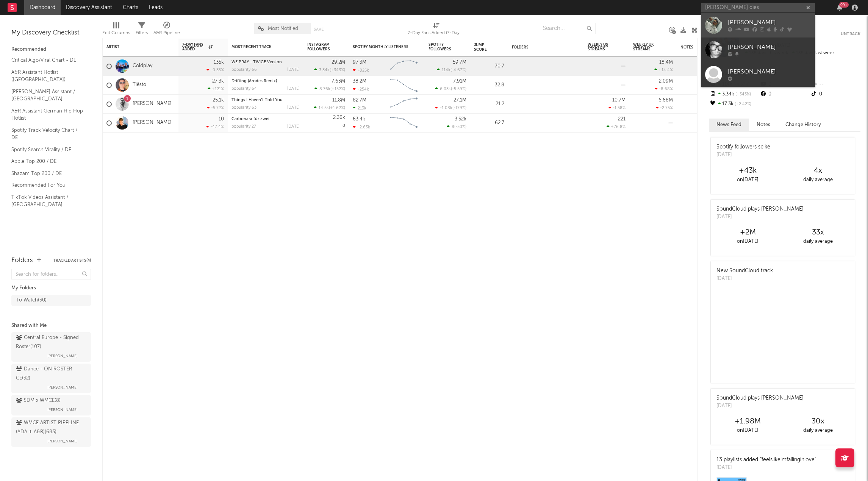 The height and width of the screenshot is (481, 868). I want to click on span: -179 %, so click(459, 108).